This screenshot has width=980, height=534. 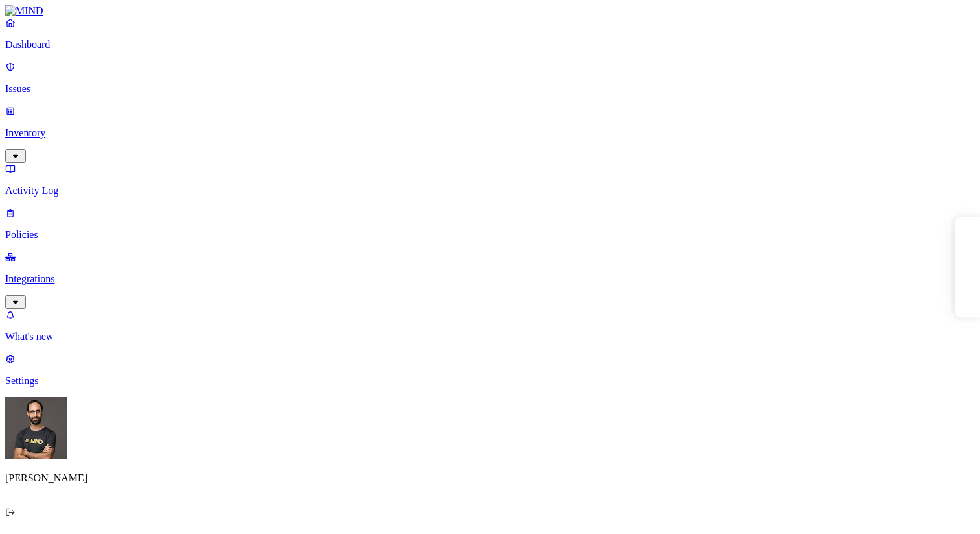 I want to click on p: Activity Log, so click(x=490, y=191).